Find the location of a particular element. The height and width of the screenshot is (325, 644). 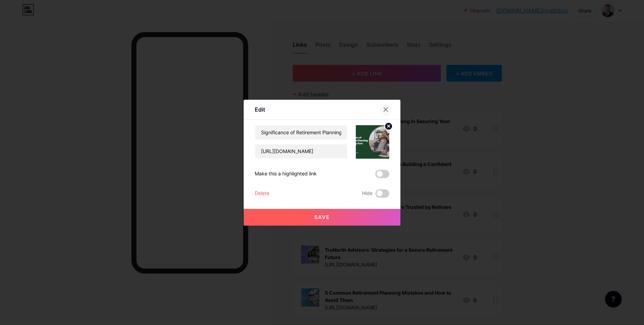

input: URL is located at coordinates (301, 151).